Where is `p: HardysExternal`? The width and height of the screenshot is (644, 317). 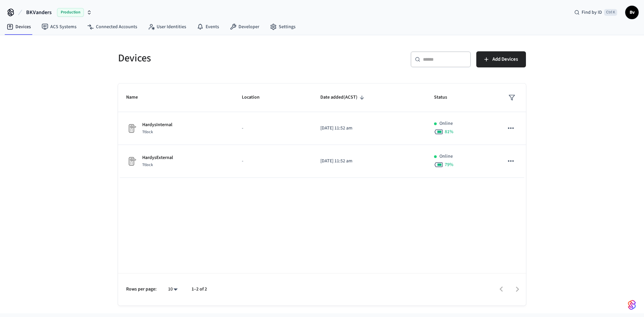 p: HardysExternal is located at coordinates (158, 158).